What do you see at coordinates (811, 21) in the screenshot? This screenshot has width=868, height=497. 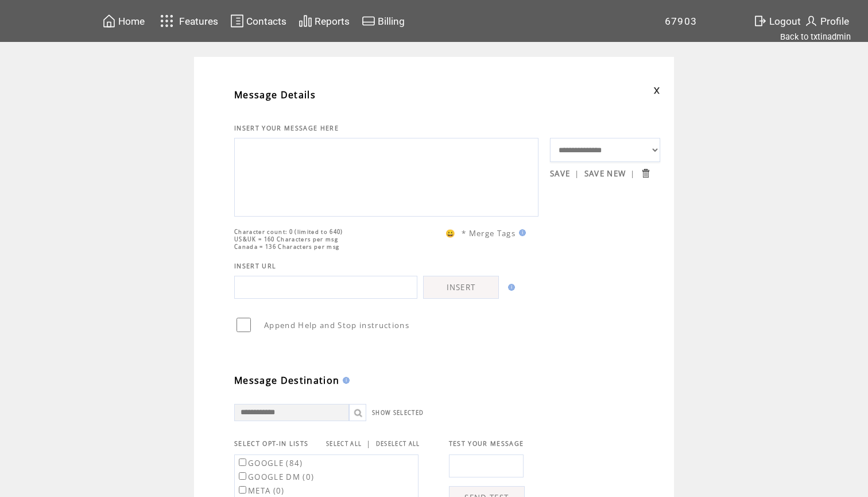 I see `img: profile.svg` at bounding box center [811, 21].